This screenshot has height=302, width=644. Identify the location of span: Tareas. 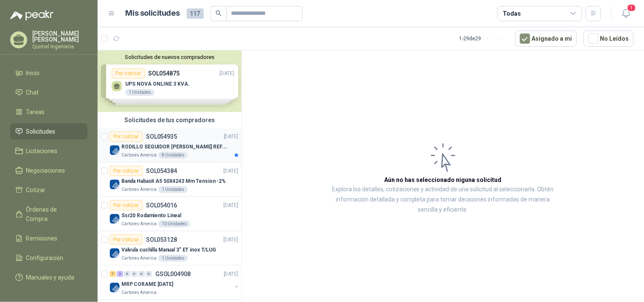
(36, 112).